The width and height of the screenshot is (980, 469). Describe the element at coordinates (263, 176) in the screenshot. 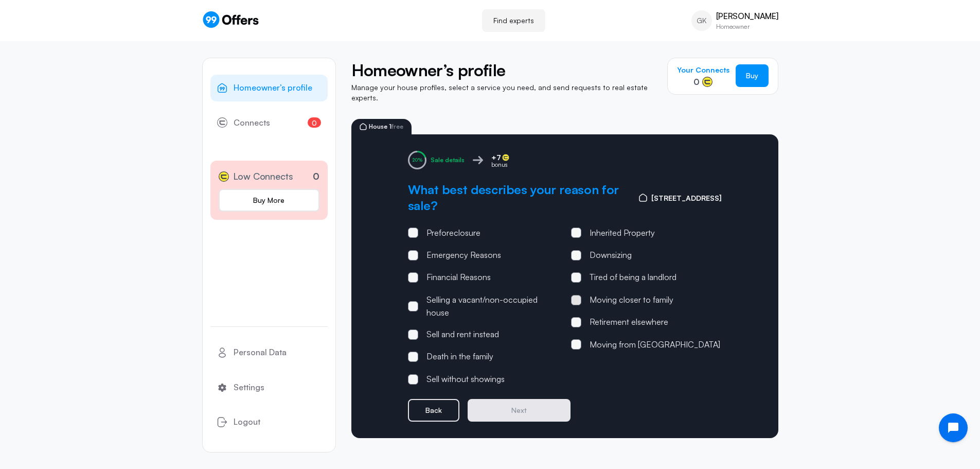

I see `span: Low Connects` at that location.